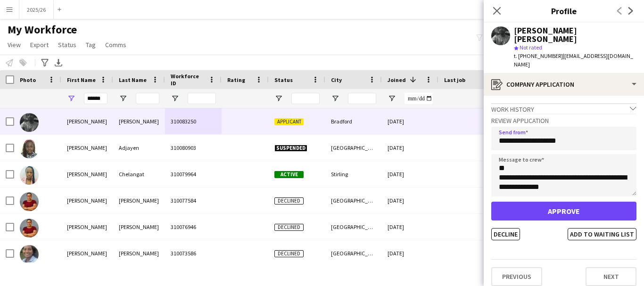  What do you see at coordinates (564, 120) in the screenshot?
I see `h3: Review Application` at bounding box center [564, 120].